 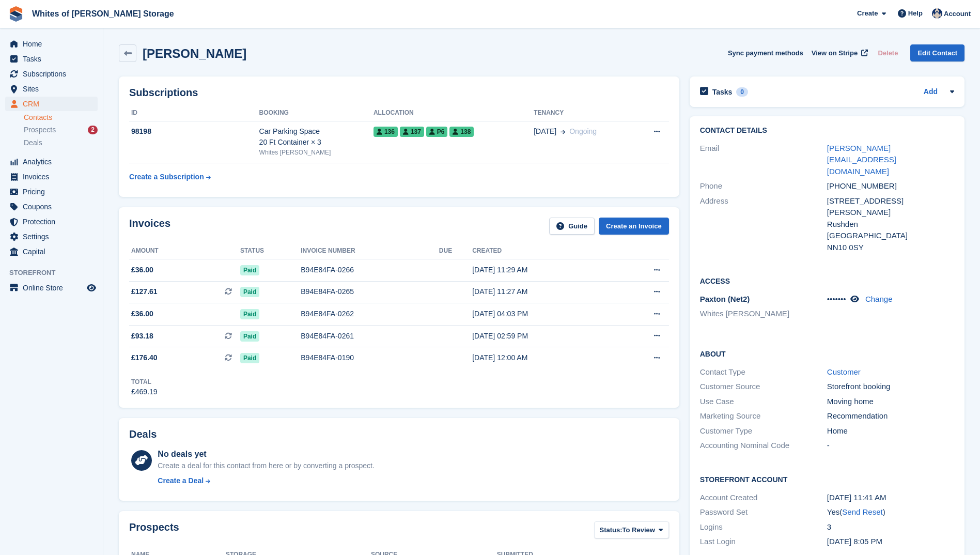 What do you see at coordinates (91, 288) in the screenshot?
I see `a: Preview store` at bounding box center [91, 288].